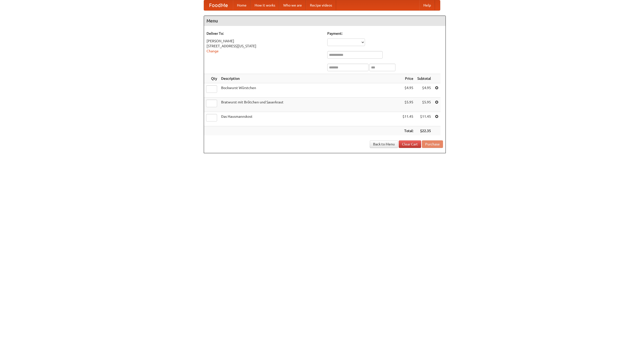 The width and height of the screenshot is (644, 356). What do you see at coordinates (265, 5) in the screenshot?
I see `a: How it works` at bounding box center [265, 5].